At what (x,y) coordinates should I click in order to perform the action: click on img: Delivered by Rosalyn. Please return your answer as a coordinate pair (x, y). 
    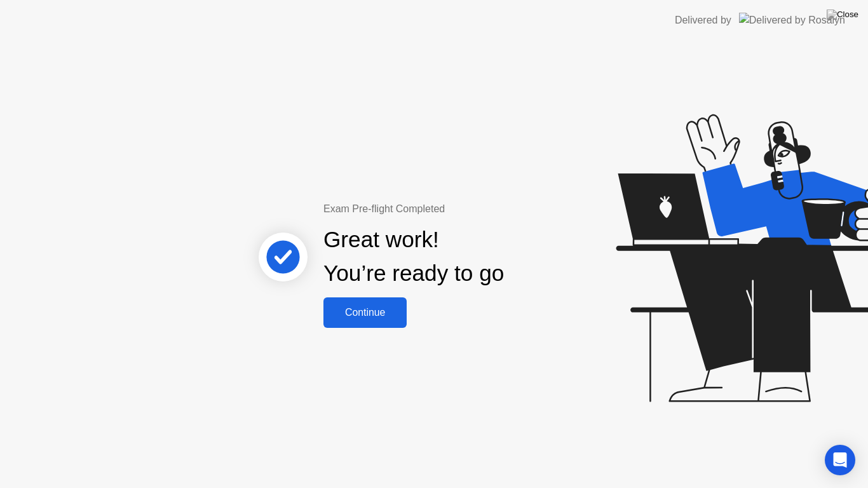
    Looking at the image, I should click on (792, 20).